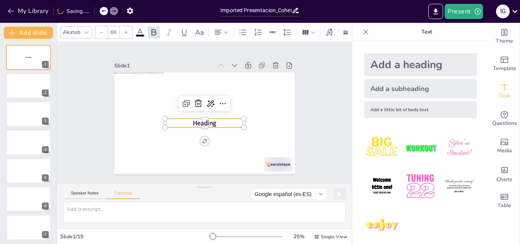 This screenshot has width=520, height=244. Describe the element at coordinates (505, 69) in the screenshot. I see `span: Template` at that location.